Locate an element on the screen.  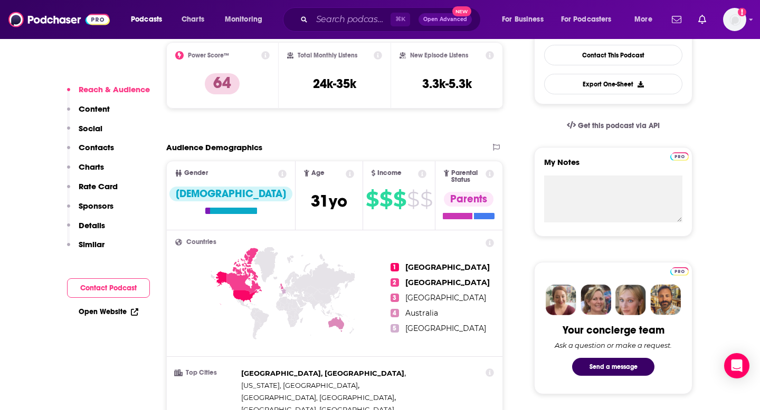
button: Contact Podcast is located at coordinates (108, 288).